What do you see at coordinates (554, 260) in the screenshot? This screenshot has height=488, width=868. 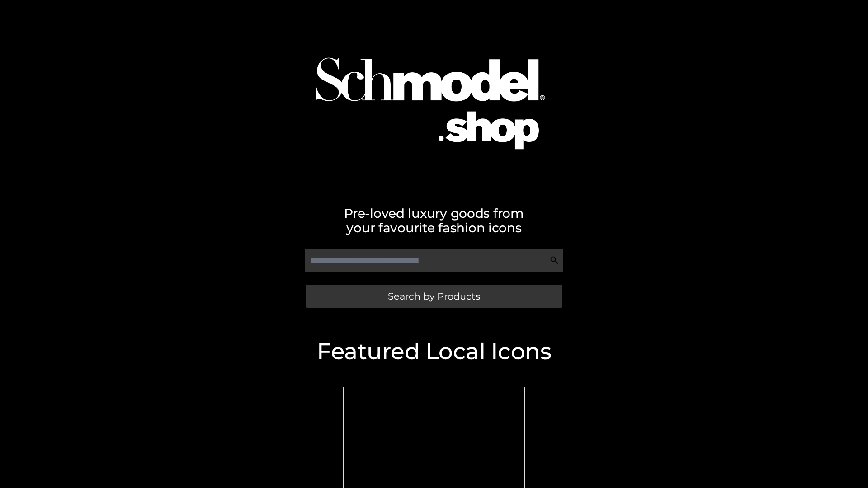 I see `img: Search Icon` at bounding box center [554, 260].